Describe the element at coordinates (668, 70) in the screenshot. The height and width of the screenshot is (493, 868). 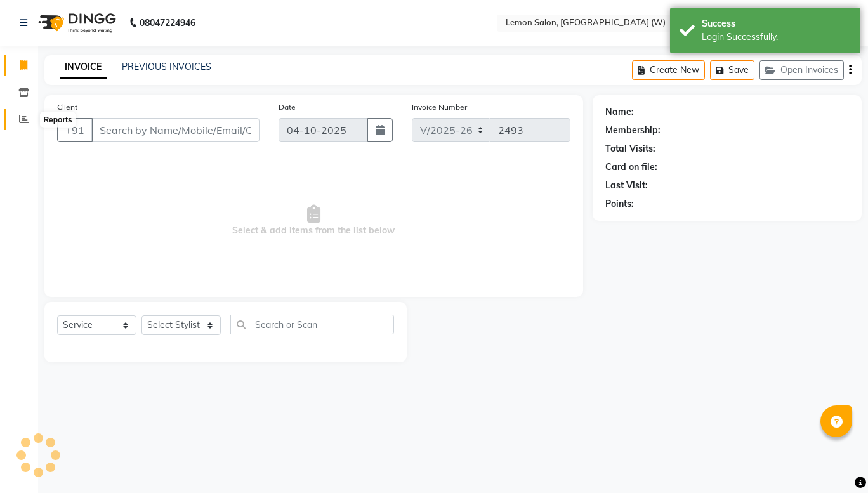
I see `button: Create New` at that location.